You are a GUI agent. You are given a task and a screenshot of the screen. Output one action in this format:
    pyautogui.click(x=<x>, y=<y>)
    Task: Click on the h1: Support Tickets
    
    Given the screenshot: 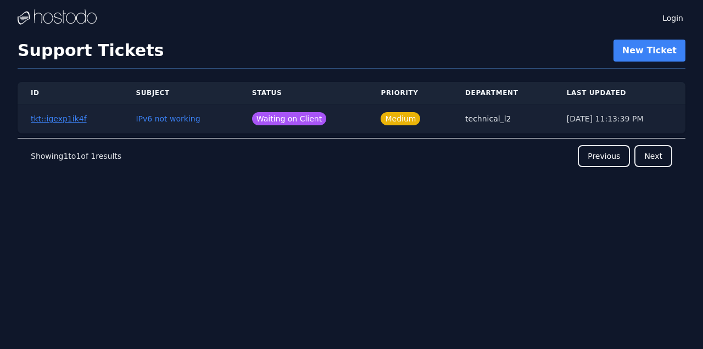 What is the action you would take?
    pyautogui.click(x=91, y=51)
    